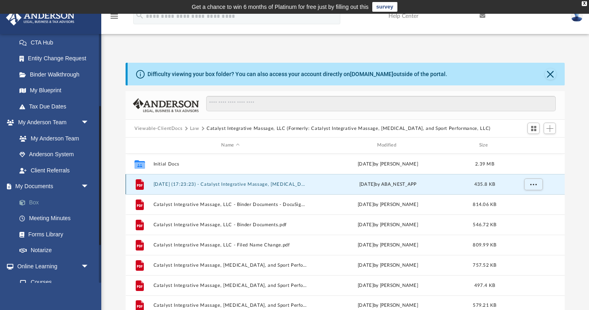 The image size is (589, 310). What do you see at coordinates (40, 17) in the screenshot?
I see `img: Anderson Advisors Platinum Portal` at bounding box center [40, 17].